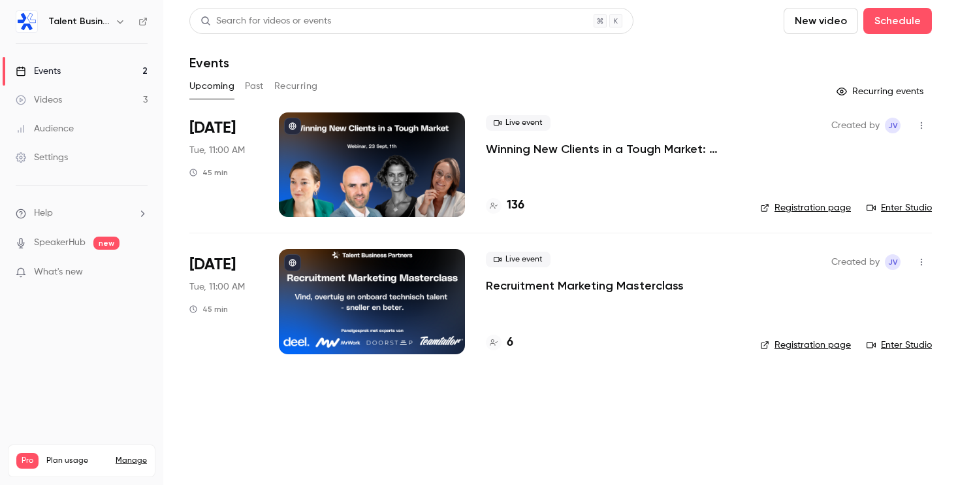 Image resolution: width=958 pixels, height=485 pixels. I want to click on button: Past, so click(254, 86).